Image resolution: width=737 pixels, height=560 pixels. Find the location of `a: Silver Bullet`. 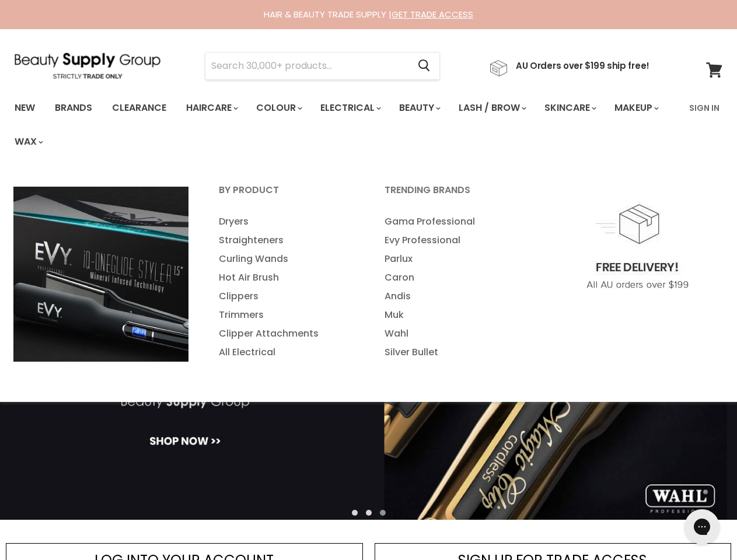

a: Silver Bullet is located at coordinates (452, 352).